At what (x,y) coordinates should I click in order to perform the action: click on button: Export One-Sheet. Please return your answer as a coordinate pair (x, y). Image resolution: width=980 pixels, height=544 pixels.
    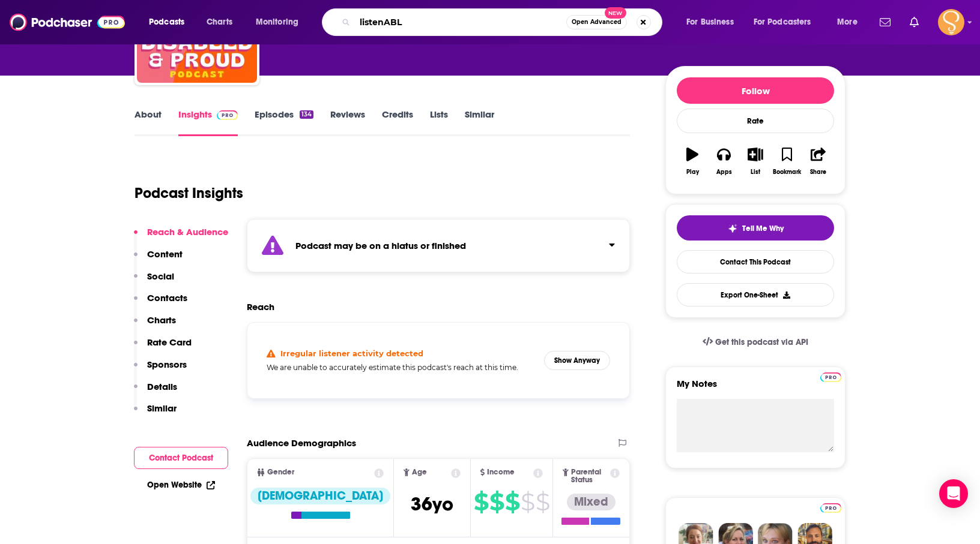
    Looking at the image, I should click on (755, 295).